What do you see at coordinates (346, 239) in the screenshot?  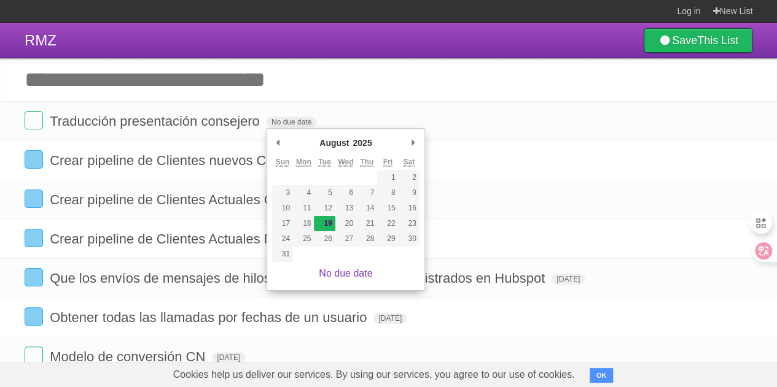 I see `button: 27` at bounding box center [346, 239].